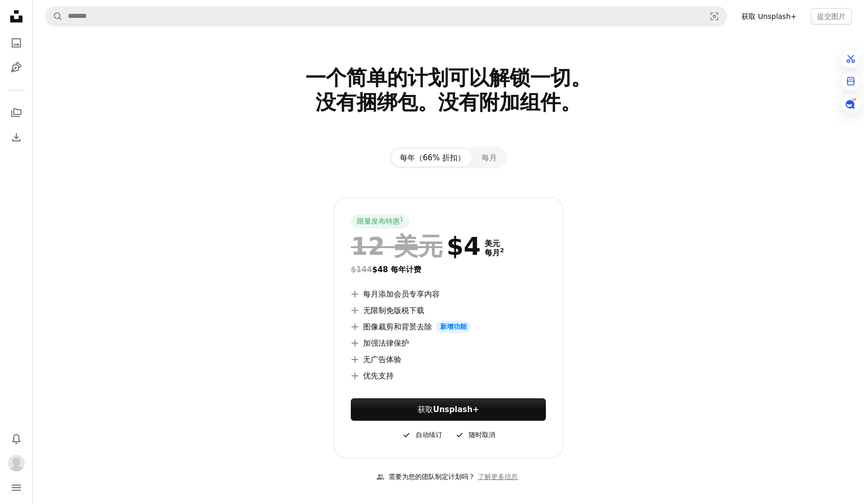 The width and height of the screenshot is (864, 504). What do you see at coordinates (453, 327) in the screenshot?
I see `span: 新增功能` at bounding box center [453, 327].